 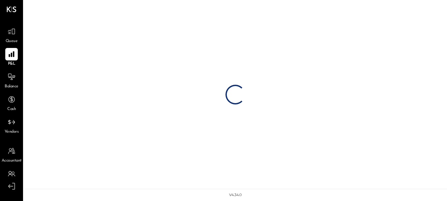 What do you see at coordinates (12, 110) in the screenshot?
I see `span: Cash` at bounding box center [12, 110].